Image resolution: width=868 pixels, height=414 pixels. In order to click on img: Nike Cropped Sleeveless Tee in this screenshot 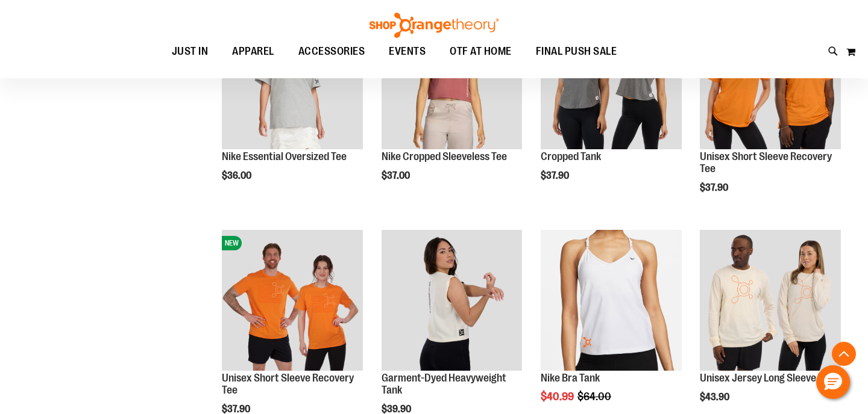, I will do `click(452, 79)`.